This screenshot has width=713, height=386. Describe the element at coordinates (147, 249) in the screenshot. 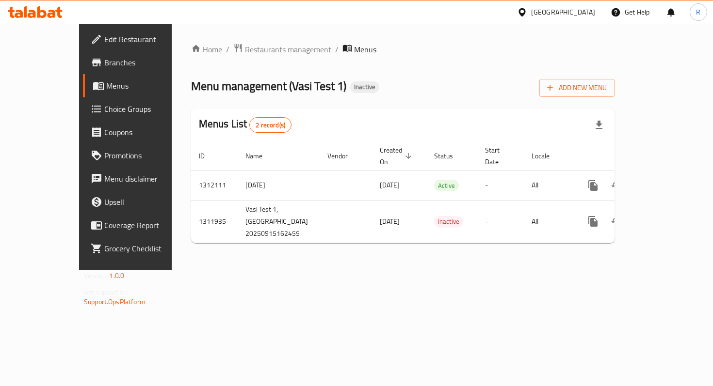

I see `span: Grocery Checklist` at that location.